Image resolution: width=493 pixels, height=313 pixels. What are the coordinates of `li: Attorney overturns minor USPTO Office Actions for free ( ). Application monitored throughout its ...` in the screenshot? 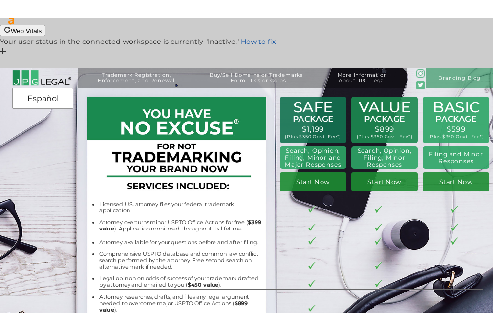 It's located at (182, 226).